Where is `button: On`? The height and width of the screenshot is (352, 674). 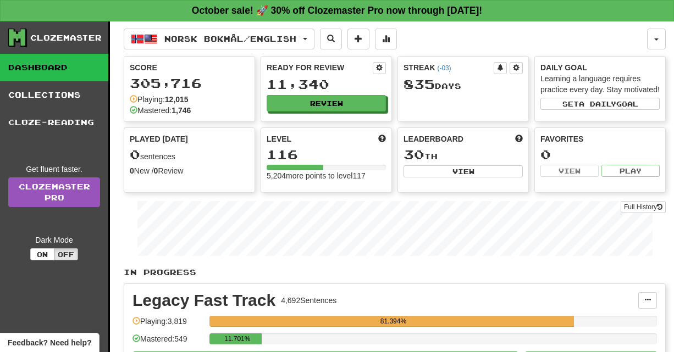
button: On is located at coordinates (42, 255).